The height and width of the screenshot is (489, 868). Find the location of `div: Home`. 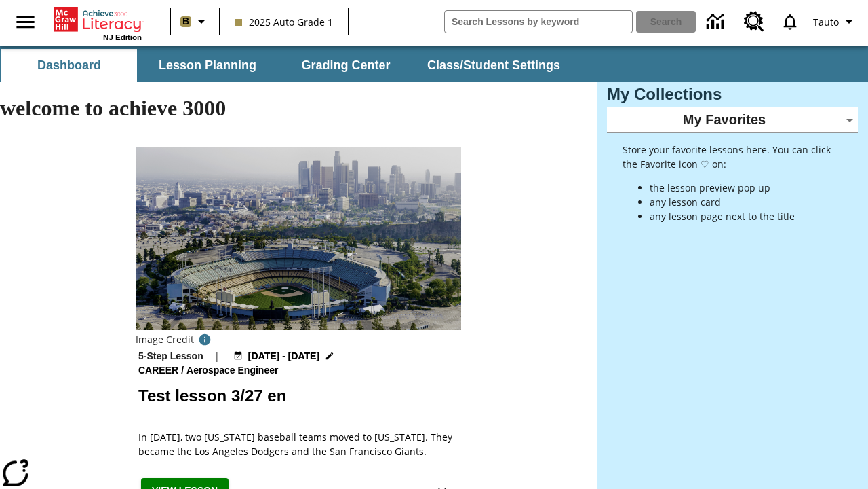

div: Home is located at coordinates (98, 23).